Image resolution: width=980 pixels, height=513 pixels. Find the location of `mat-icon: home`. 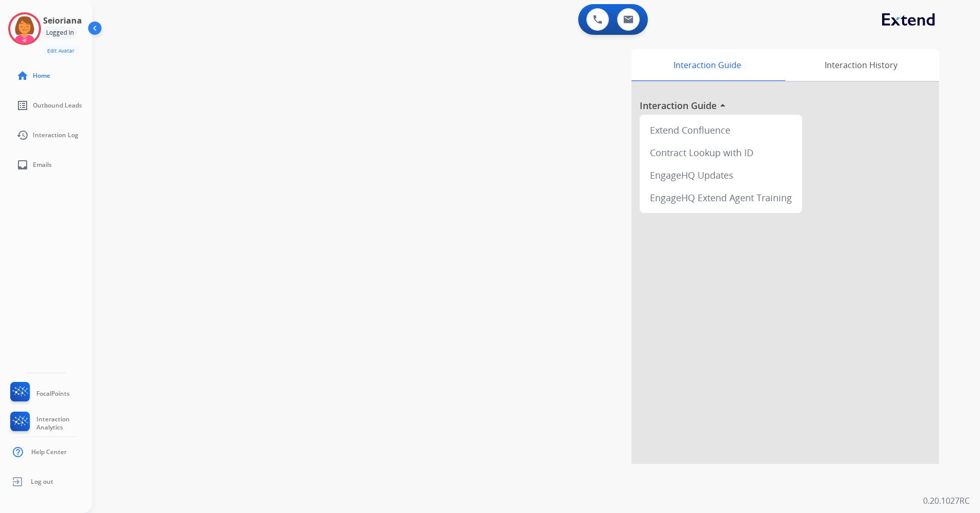

mat-icon: home is located at coordinates (23, 76).